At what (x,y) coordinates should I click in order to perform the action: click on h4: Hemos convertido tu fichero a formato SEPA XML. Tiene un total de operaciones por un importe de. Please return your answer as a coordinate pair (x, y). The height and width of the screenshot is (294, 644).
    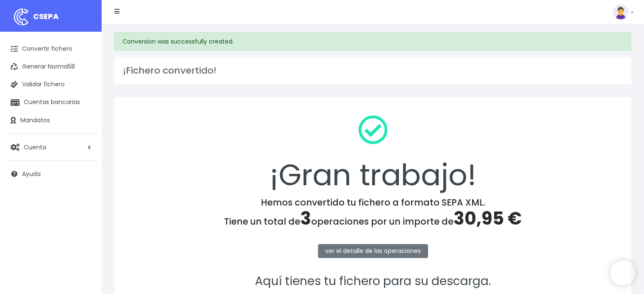
    Looking at the image, I should click on (372, 213).